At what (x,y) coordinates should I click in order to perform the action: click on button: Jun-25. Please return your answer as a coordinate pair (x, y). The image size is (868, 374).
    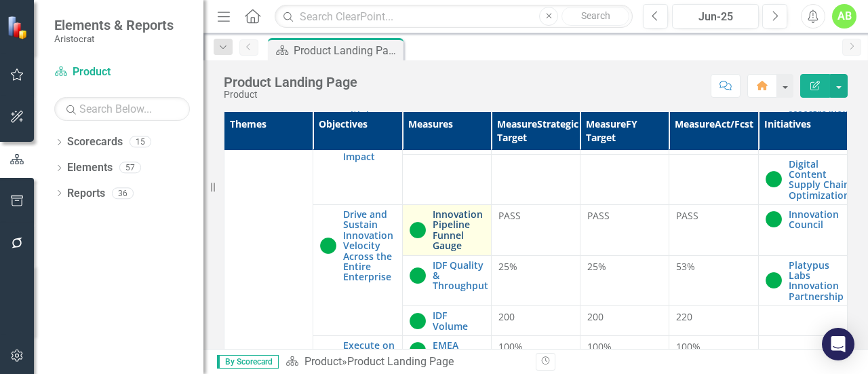
    Looking at the image, I should click on (716, 16).